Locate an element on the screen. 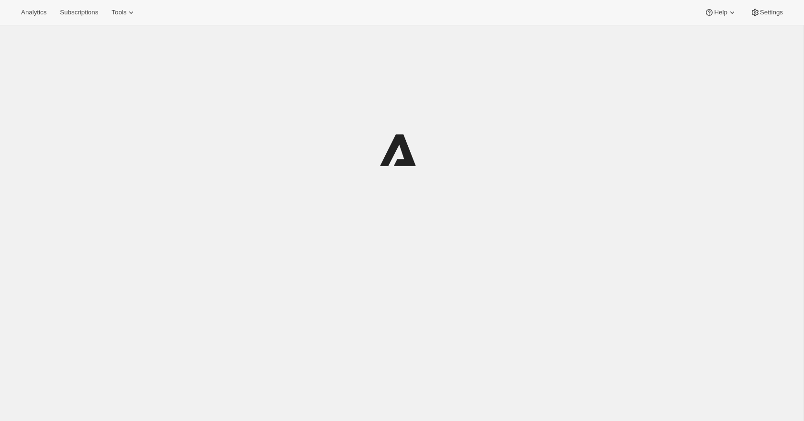  span: Tools is located at coordinates (119, 12).